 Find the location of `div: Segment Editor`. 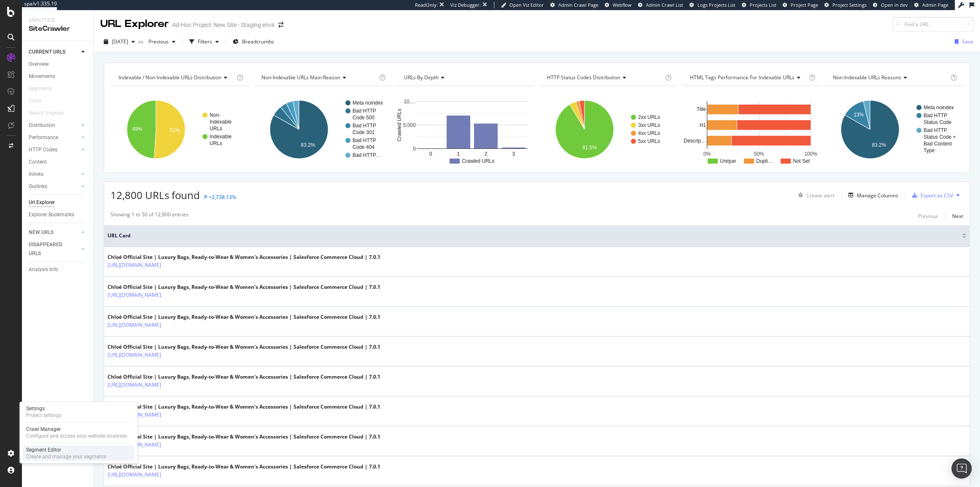

div: Segment Editor is located at coordinates (67, 450).